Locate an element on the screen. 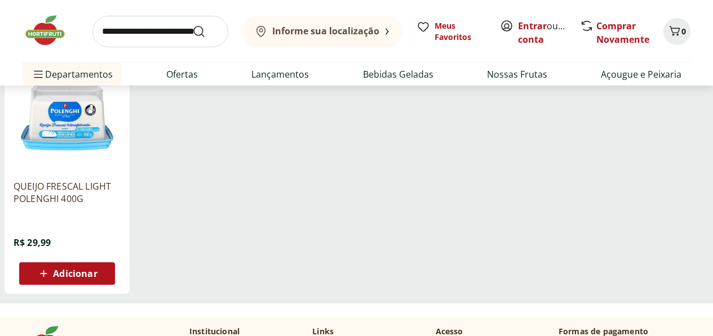  span: Adicionar is located at coordinates (75, 274).